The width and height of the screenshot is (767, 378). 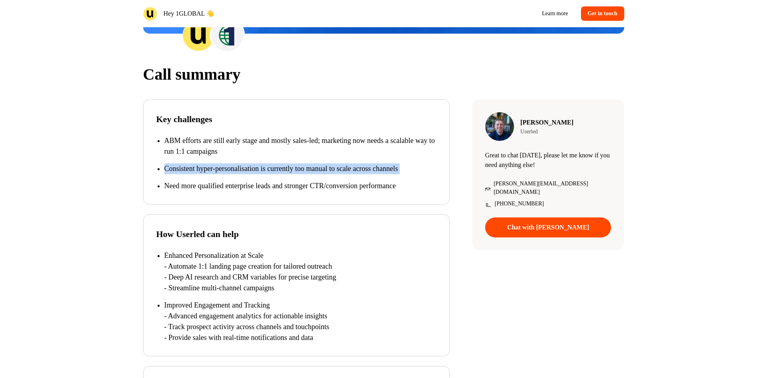 What do you see at coordinates (384, 75) in the screenshot?
I see `p: Call summary` at bounding box center [384, 75].